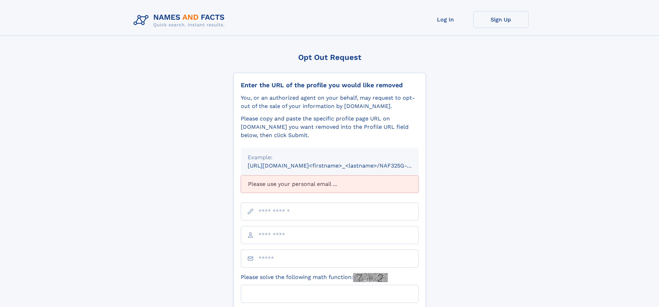  Describe the element at coordinates (330, 102) in the screenshot. I see `div: You, or an authorized agent on your behalf, may request to opt-out of the sale of your informatio...` at that location.